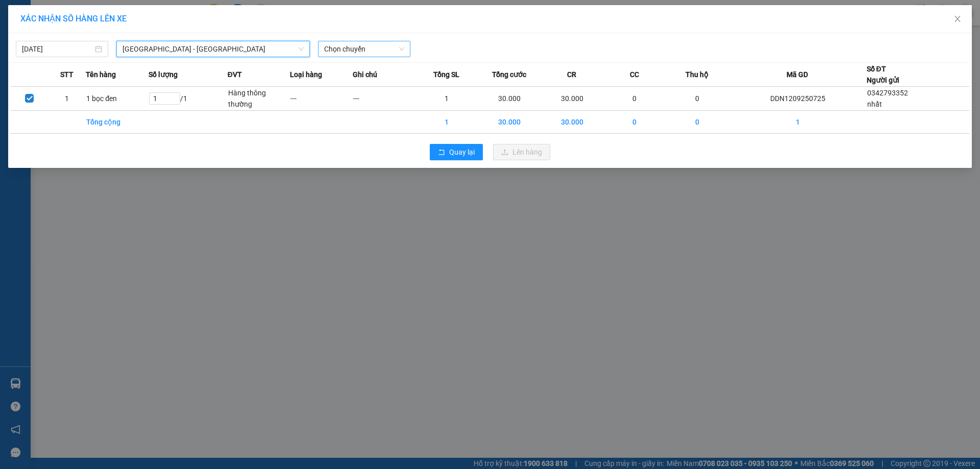  I want to click on span: Mã GD, so click(797, 75).